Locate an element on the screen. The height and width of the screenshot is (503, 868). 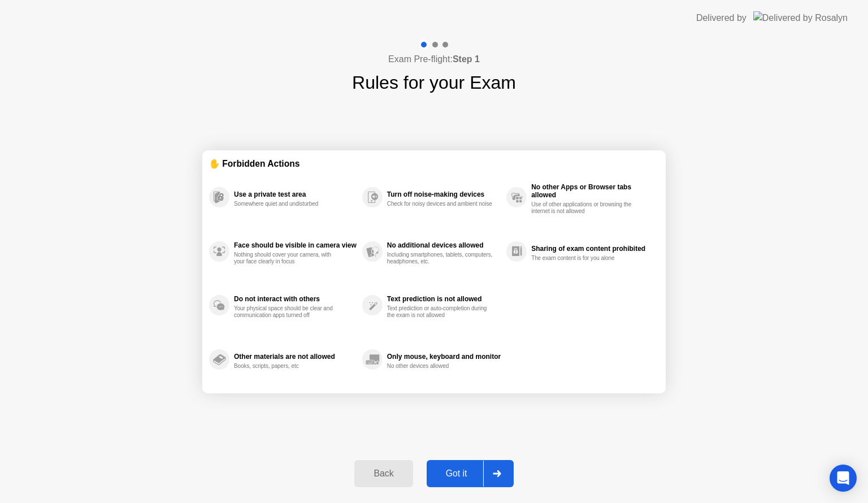
div: Turn off noise-making devices is located at coordinates (444, 195).